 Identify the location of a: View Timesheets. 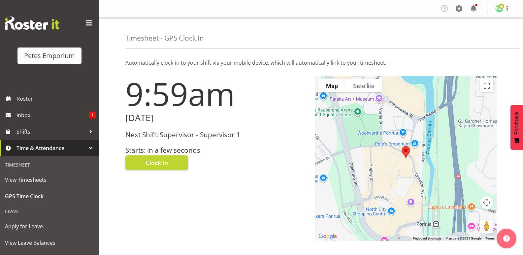
(49, 180).